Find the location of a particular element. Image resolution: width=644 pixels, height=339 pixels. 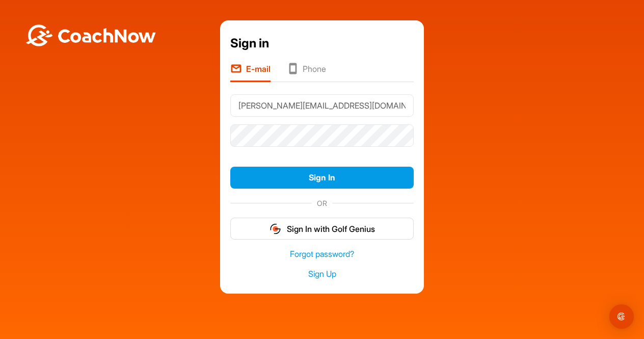

img: gg_logo is located at coordinates (275, 229).